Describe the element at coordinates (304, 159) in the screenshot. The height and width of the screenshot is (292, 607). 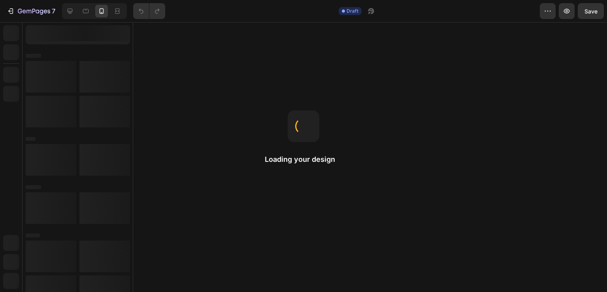
I see `h2: Loading your design` at that location.